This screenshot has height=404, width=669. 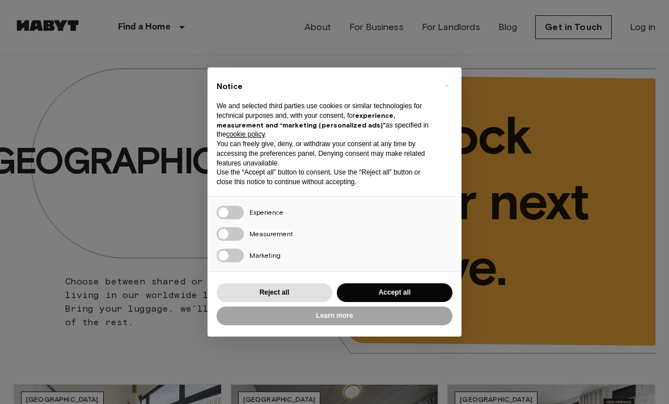 I want to click on strong: experience, measurement and “marketing (personalized ads)”, so click(x=305, y=120).